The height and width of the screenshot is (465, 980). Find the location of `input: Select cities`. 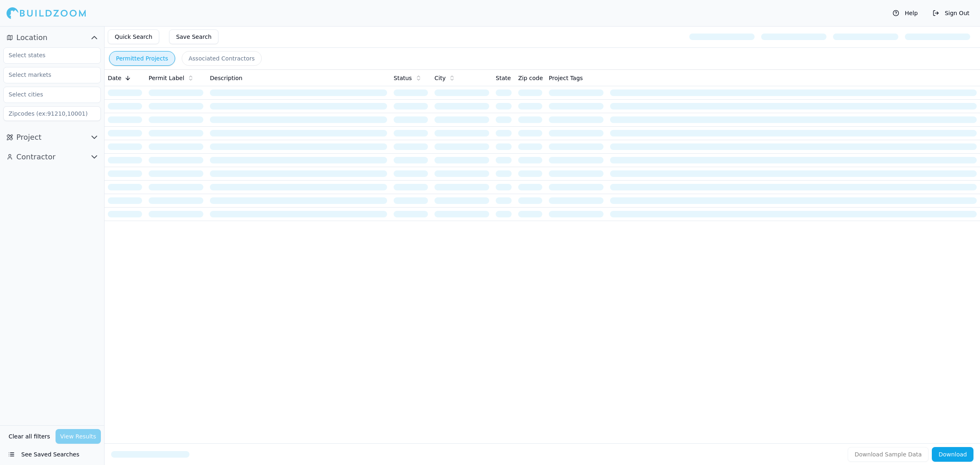

input: Select cities is located at coordinates (46, 94).